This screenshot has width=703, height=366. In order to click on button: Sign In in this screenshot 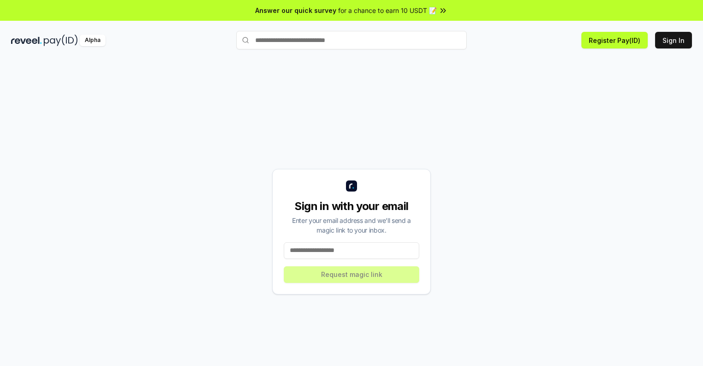, I will do `click(674, 40)`.